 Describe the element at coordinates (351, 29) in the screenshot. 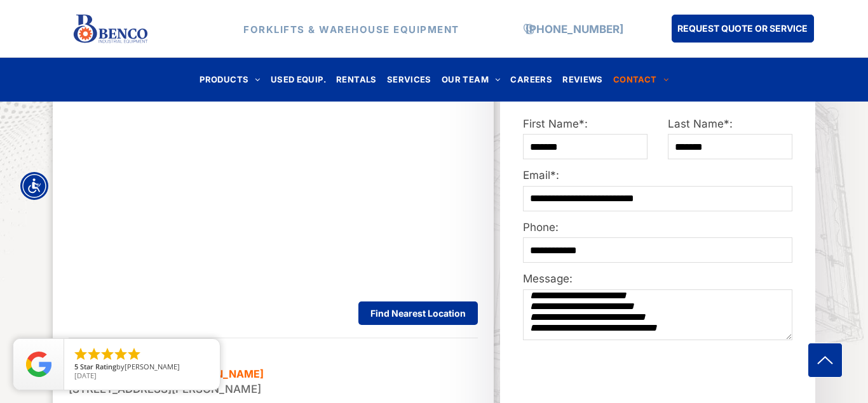

I see `strong: FORKLIFTS & WAREHOUSE EQUIPMENT` at that location.